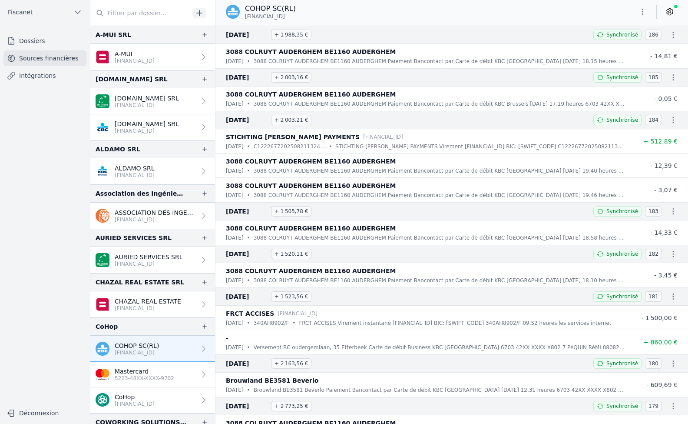  What do you see at coordinates (153, 374) in the screenshot?
I see `a: Mastercard 5223-48XX-XXXX-9702` at bounding box center [153, 374].